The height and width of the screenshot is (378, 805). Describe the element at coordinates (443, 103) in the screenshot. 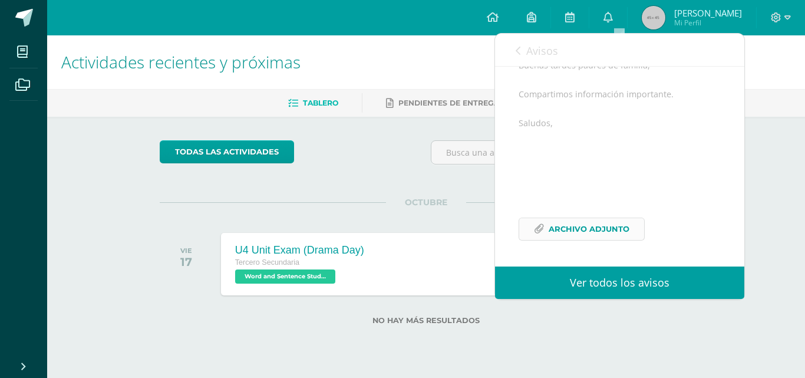

I see `a: Pendientes de entrega` at that location.